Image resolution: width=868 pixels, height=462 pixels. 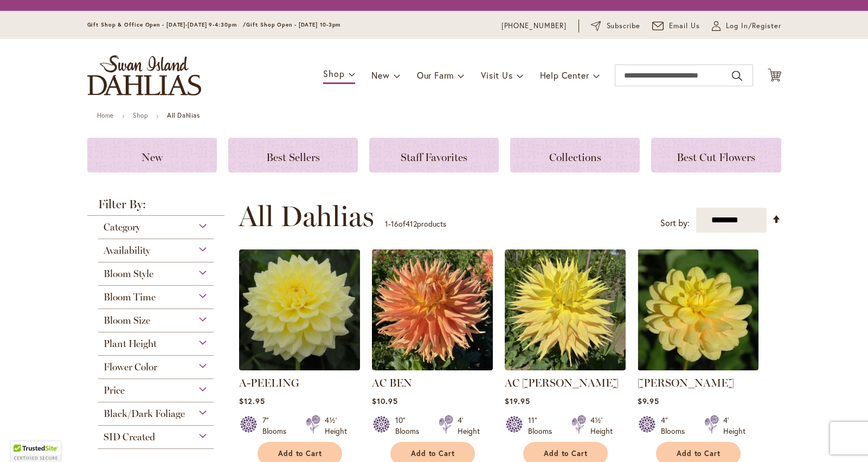 What do you see at coordinates (624, 26) in the screenshot?
I see `span: Subscribe` at bounding box center [624, 26].